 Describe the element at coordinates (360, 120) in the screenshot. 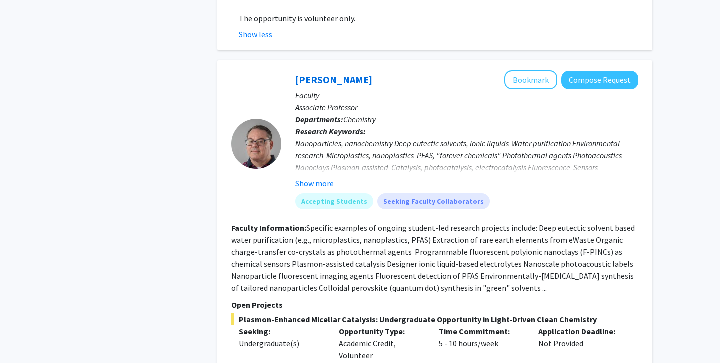

I see `span: Chemistry` at that location.